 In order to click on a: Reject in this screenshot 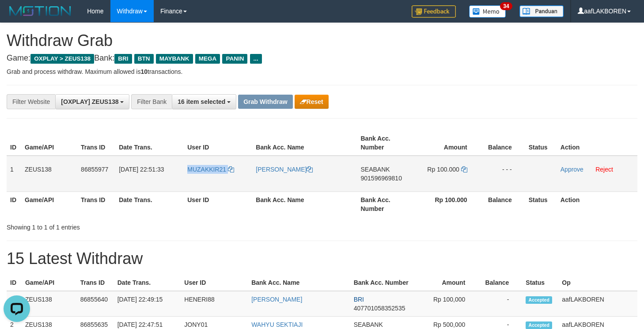, I will do `click(604, 169)`.